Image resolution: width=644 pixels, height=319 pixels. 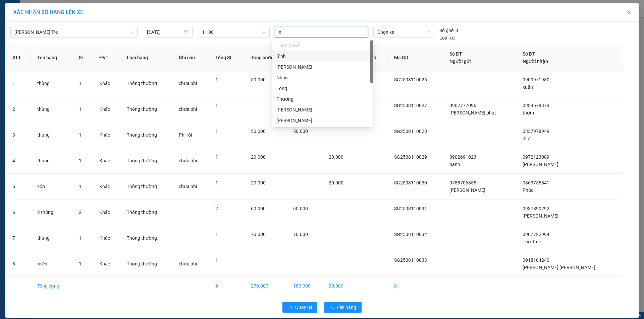 I want to click on div: Bình Nhỏ, so click(x=323, y=120).